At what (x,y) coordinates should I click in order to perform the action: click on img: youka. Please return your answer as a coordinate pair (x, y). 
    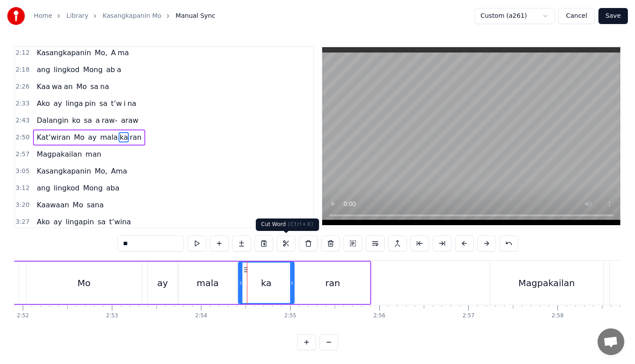
    Looking at the image, I should click on (16, 16).